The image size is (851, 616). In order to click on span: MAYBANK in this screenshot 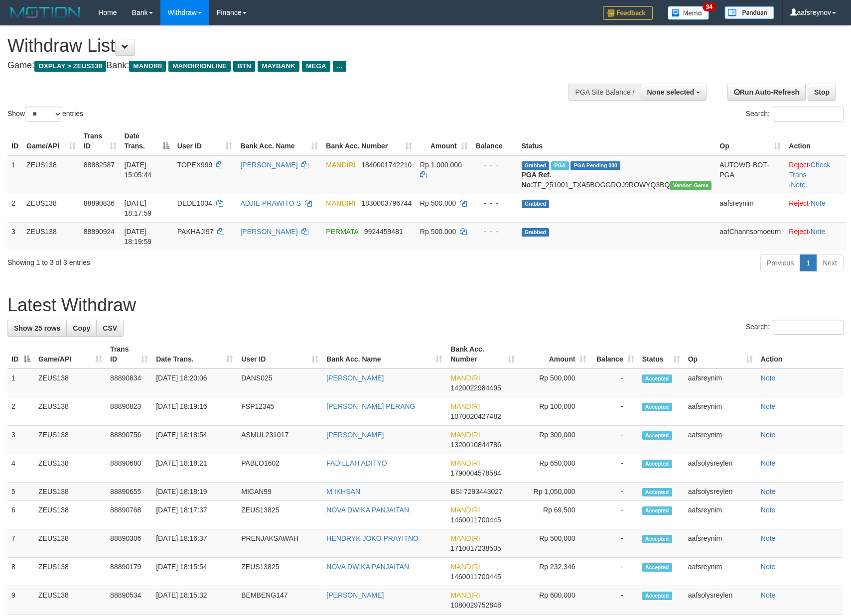, I will do `click(279, 66)`.